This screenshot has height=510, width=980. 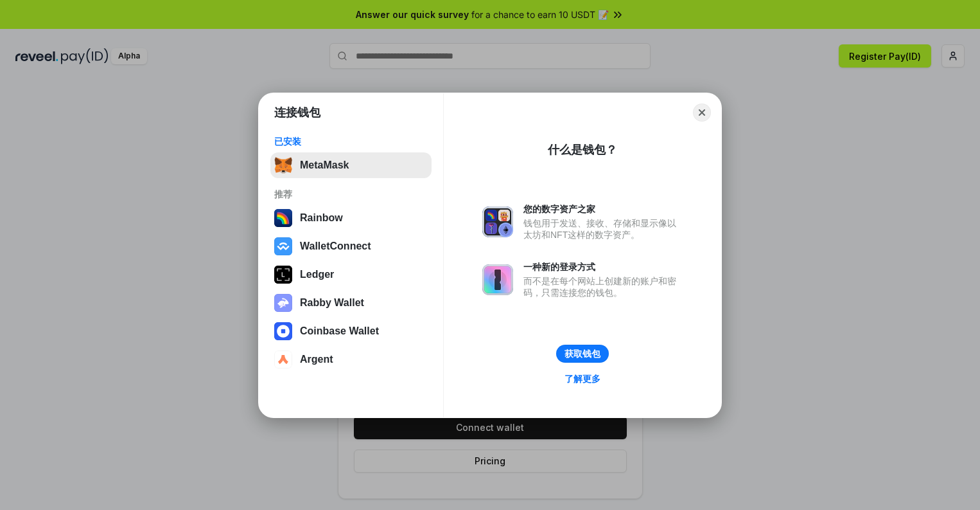 I want to click on img: svg+xml,%3Csvg%20xmlns%3D%22http%3A%2F%2Fwww.w3.org%2F2000%2Fsvg%22%20width%3D%2228%22%20height%3..., so click(x=284, y=275).